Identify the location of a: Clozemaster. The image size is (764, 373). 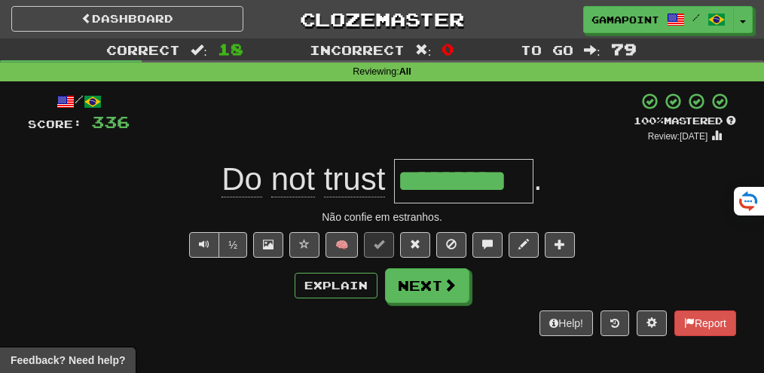
(382, 19).